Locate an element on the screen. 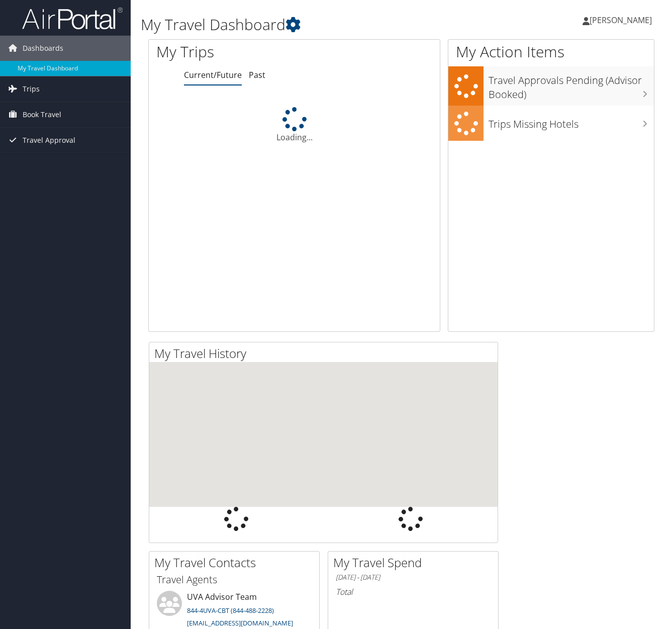  h1: My Travel Dashboard is located at coordinates (314, 24).